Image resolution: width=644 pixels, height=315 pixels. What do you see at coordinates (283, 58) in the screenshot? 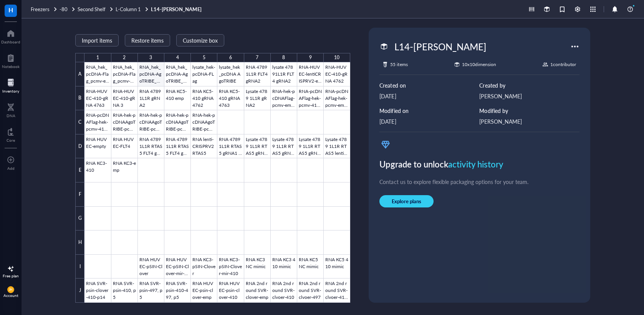
I see `div: 8` at bounding box center [283, 58].